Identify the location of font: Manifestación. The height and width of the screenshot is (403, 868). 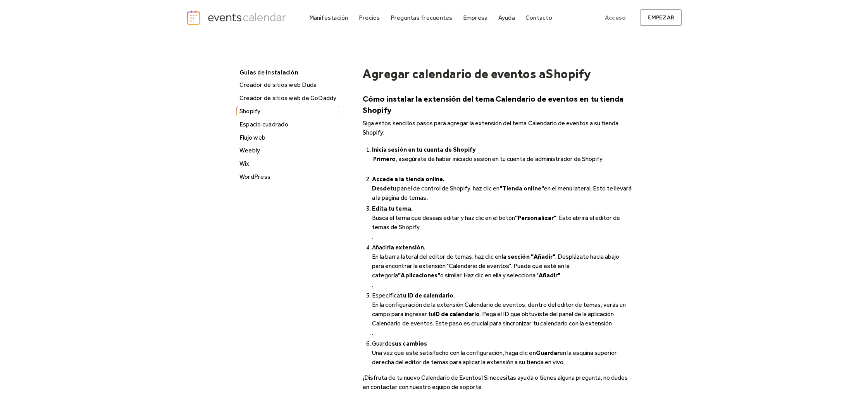
(329, 17).